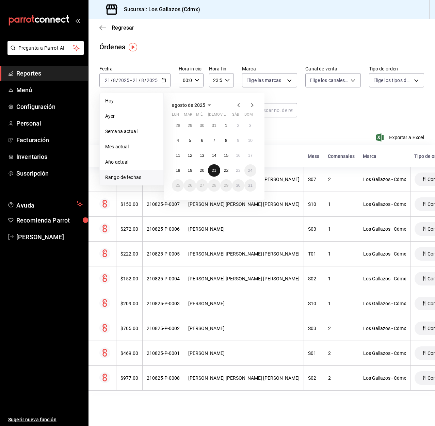  I want to click on abbr: miércoles, so click(199, 116).